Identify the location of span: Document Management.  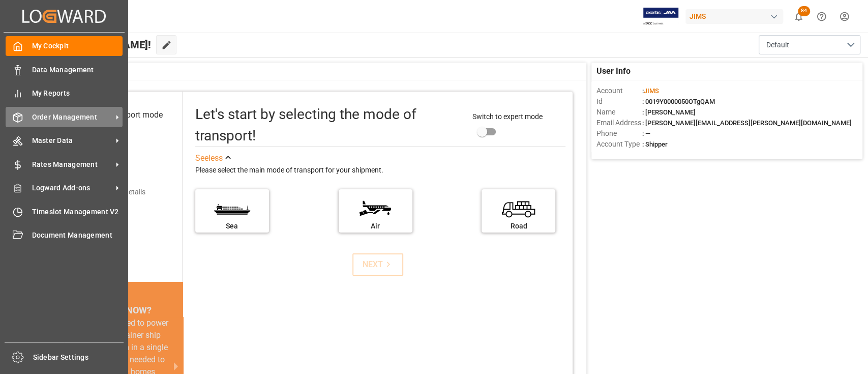
(77, 235).